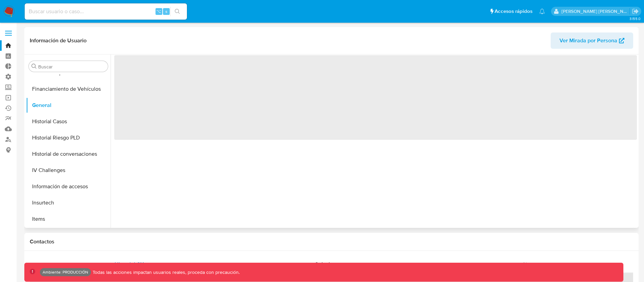  Describe the element at coordinates (34, 66) in the screenshot. I see `button: Buscar` at that location.